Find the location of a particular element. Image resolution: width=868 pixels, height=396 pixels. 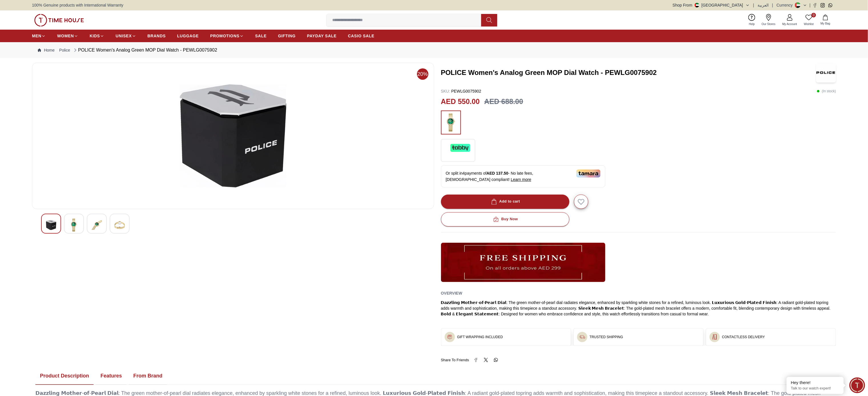

span: AED 137.50 is located at coordinates (497, 174).